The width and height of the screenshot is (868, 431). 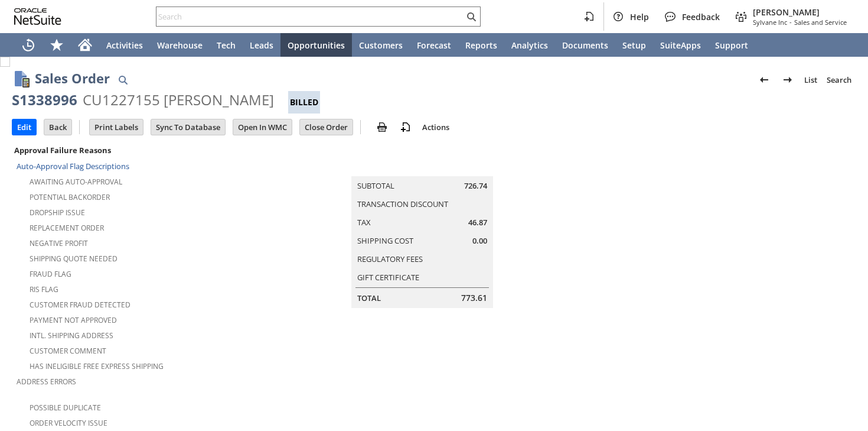 What do you see at coordinates (72, 166) in the screenshot?
I see `a: Auto-Approval Flag Descriptions` at bounding box center [72, 166].